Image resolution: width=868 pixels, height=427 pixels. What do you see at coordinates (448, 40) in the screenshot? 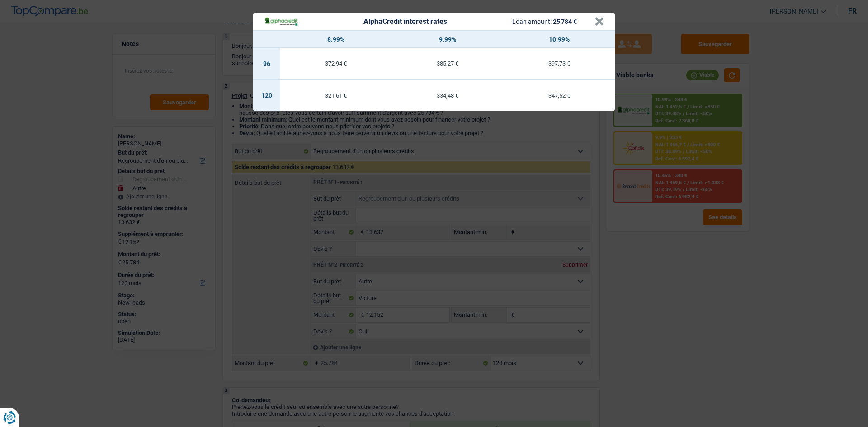
I see `th: 9.99%` at bounding box center [448, 40].